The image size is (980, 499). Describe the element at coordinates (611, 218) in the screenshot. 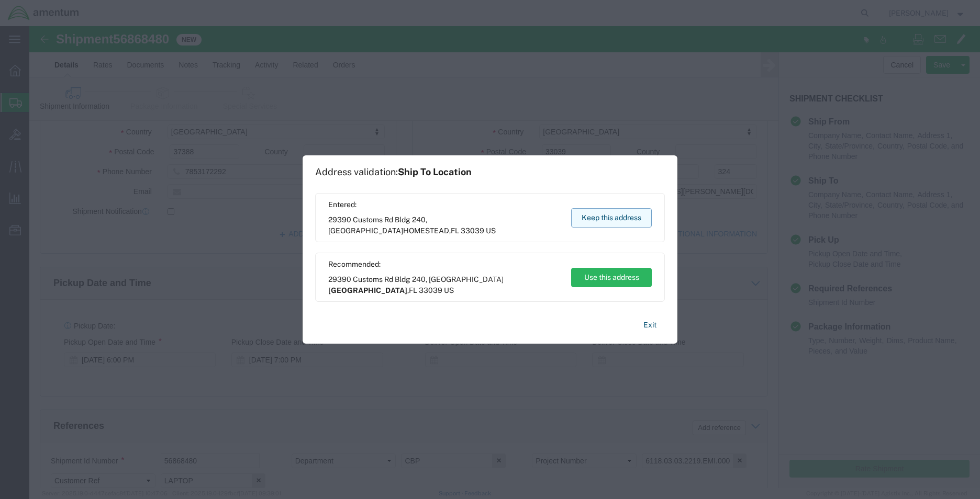

I see `button: Keep this address` at that location.